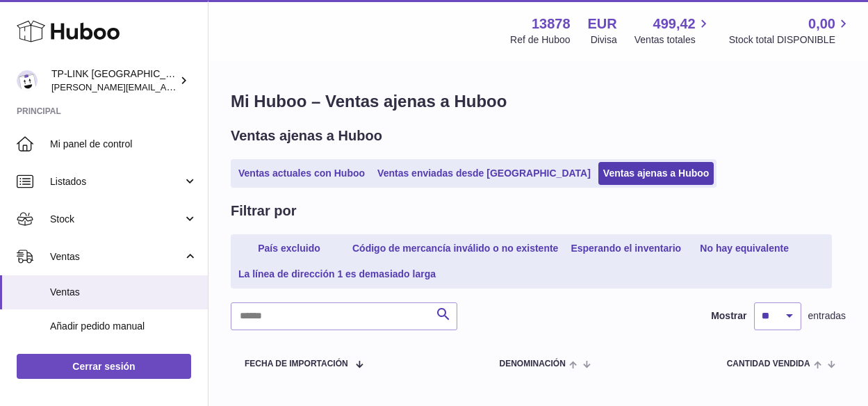 The height and width of the screenshot is (406, 868). What do you see at coordinates (827, 316) in the screenshot?
I see `span: entradas` at bounding box center [827, 316].